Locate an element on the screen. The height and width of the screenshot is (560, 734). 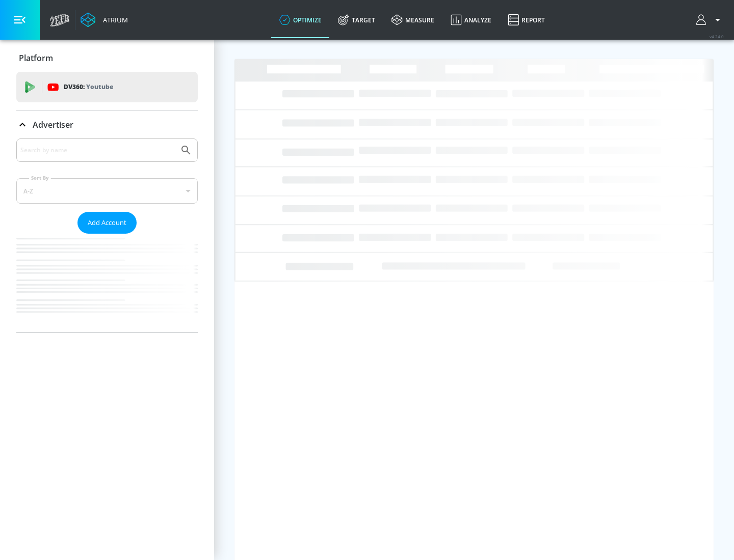
span: Add Account is located at coordinates (107, 223).